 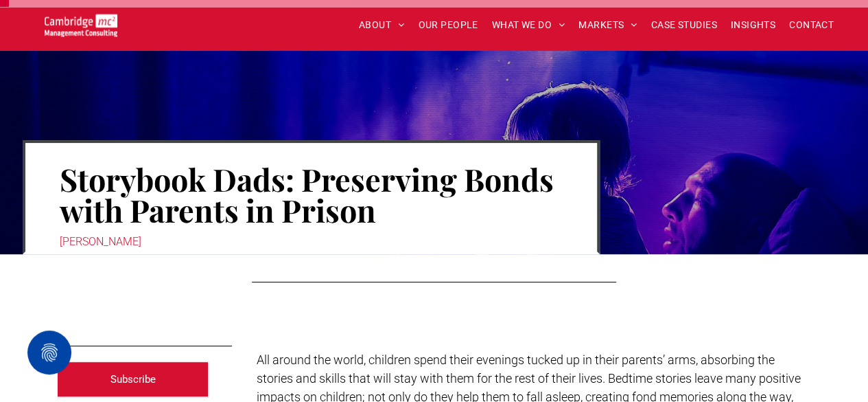 I want to click on a: OUR PEOPLE, so click(x=448, y=25).